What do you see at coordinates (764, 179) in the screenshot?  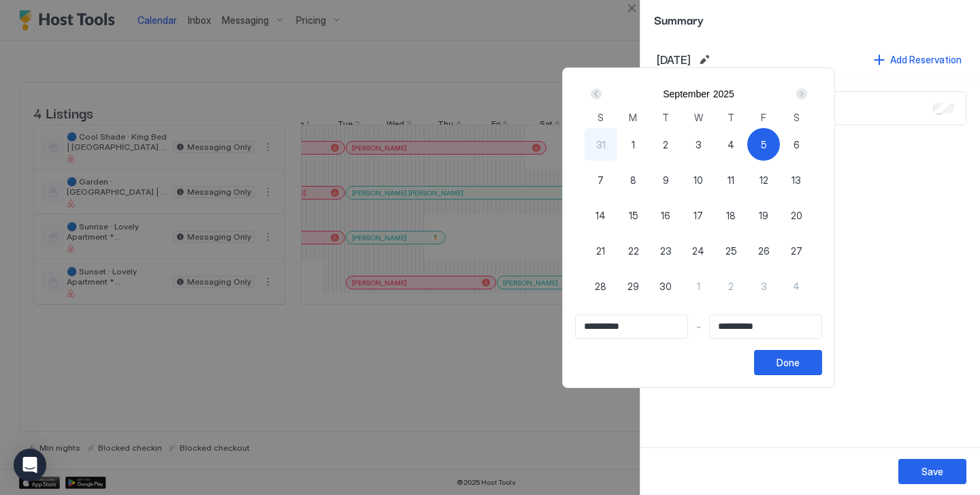 I see `span: 12` at bounding box center [764, 179].